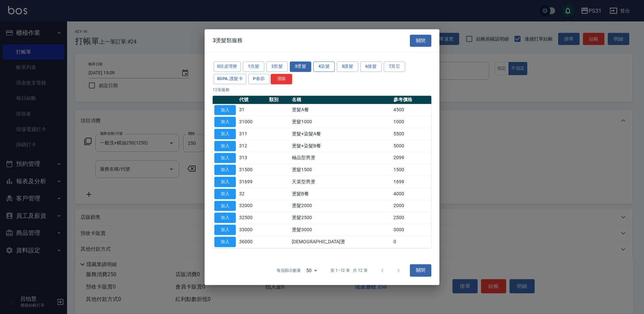 This screenshot has width=644, height=314. What do you see at coordinates (341, 100) in the screenshot?
I see `th: 名稱` at bounding box center [341, 100].